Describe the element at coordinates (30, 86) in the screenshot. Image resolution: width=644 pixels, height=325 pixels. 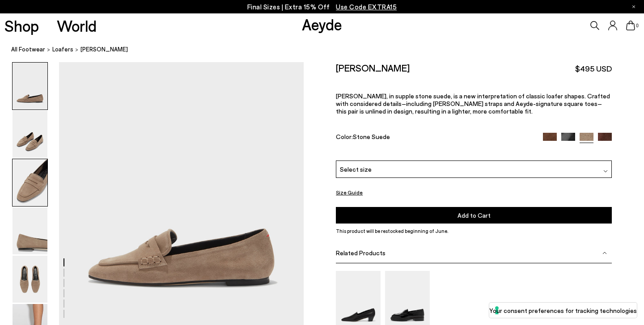
I see `img: Alfie Suede Loafers - Image 1` at that location.